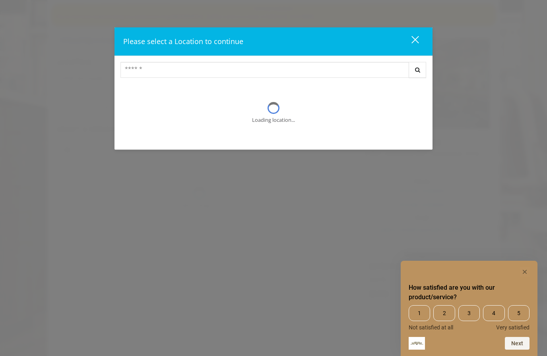 The image size is (547, 356). What do you see at coordinates (469, 313) in the screenshot?
I see `span: 3` at bounding box center [469, 313].